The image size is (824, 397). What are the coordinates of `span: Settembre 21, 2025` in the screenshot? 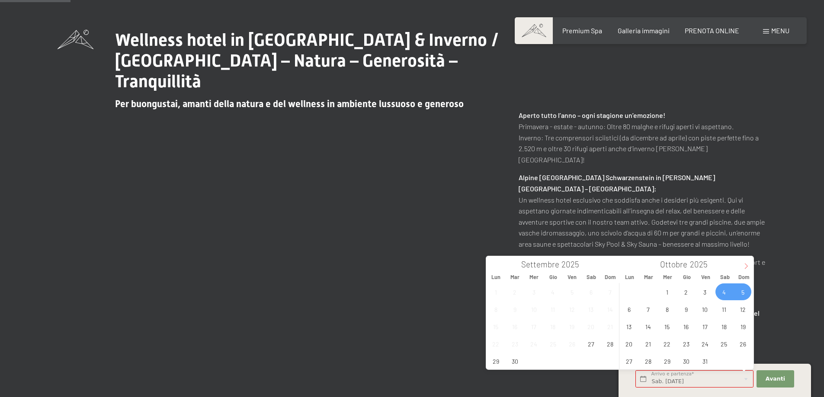 It's located at (610, 326).